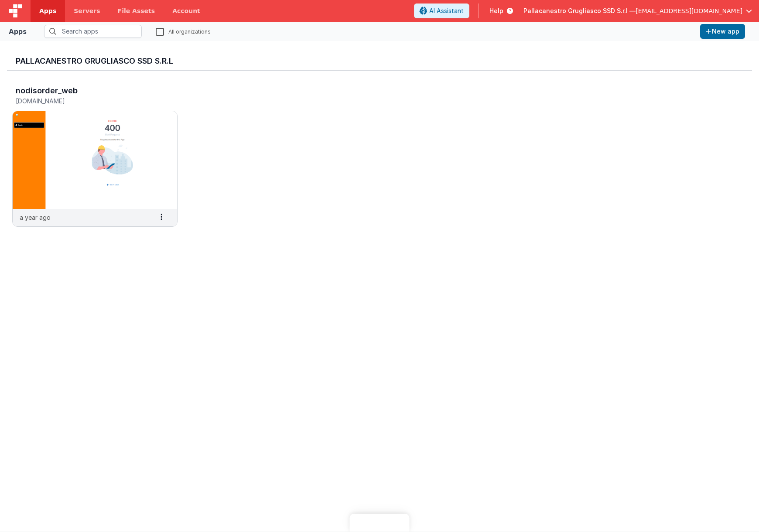 This screenshot has height=532, width=759. Describe the element at coordinates (579, 11) in the screenshot. I see `span: Pallacanestro Grugliasco SSD S.r.l —` at that location.